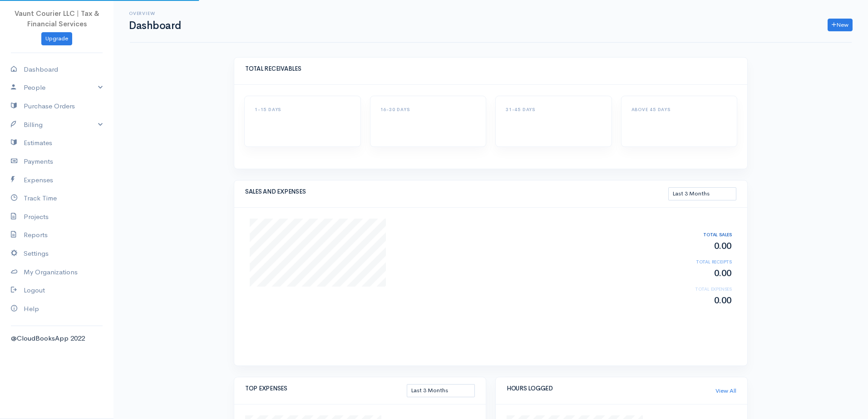  Describe the element at coordinates (840, 25) in the screenshot. I see `a: New` at that location.